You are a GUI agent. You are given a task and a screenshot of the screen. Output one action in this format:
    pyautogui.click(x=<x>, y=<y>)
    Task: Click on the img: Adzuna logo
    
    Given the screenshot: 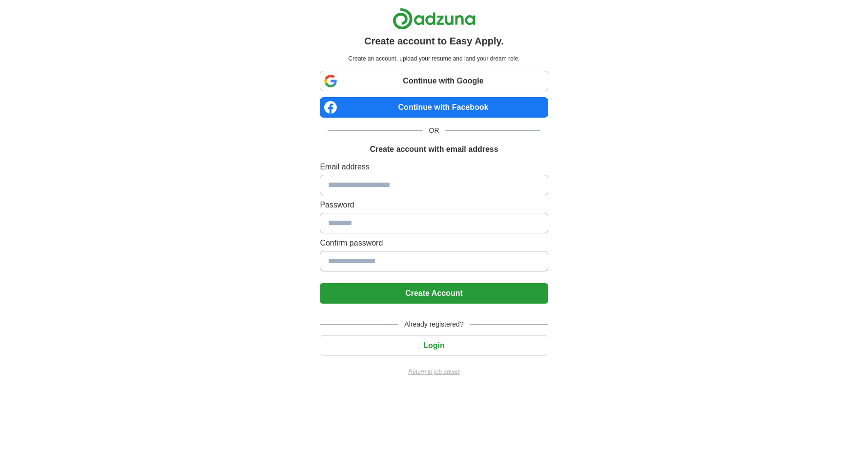 What is the action you would take?
    pyautogui.click(x=434, y=18)
    